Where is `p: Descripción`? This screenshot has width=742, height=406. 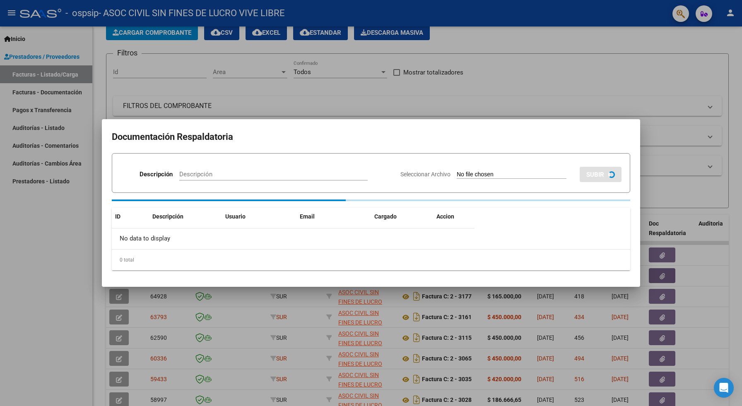 p: Descripción is located at coordinates (156, 174).